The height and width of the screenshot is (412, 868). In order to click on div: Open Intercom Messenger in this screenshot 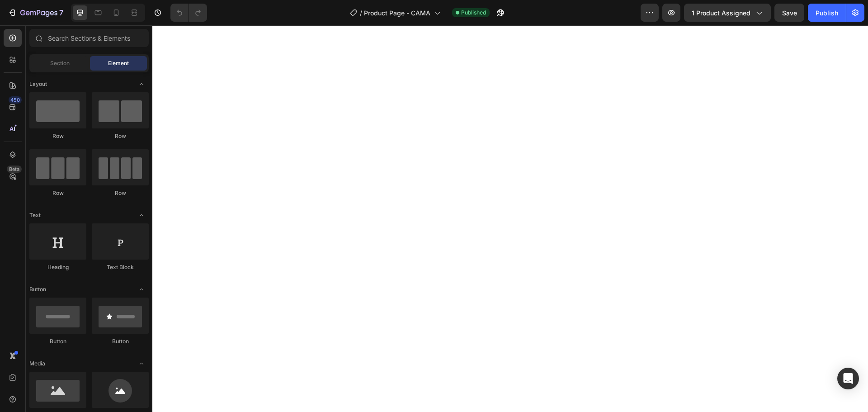, I will do `click(848, 378)`.